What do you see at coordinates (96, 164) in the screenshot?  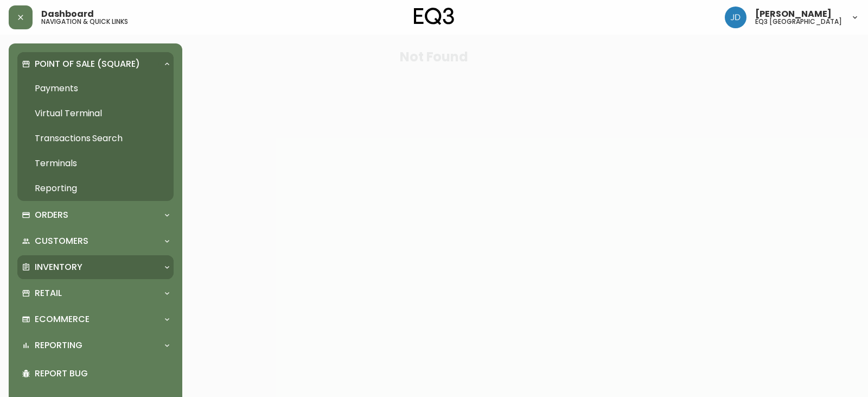 I see `a: Terminals` at bounding box center [96, 164].